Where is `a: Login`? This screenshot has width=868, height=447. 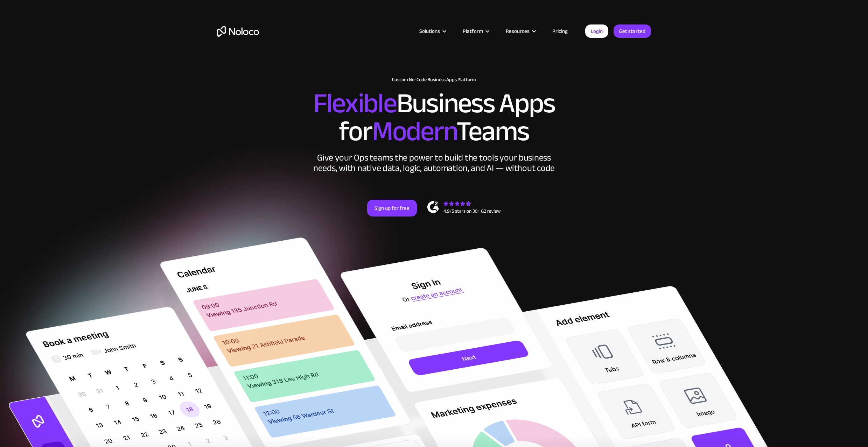 a: Login is located at coordinates (597, 31).